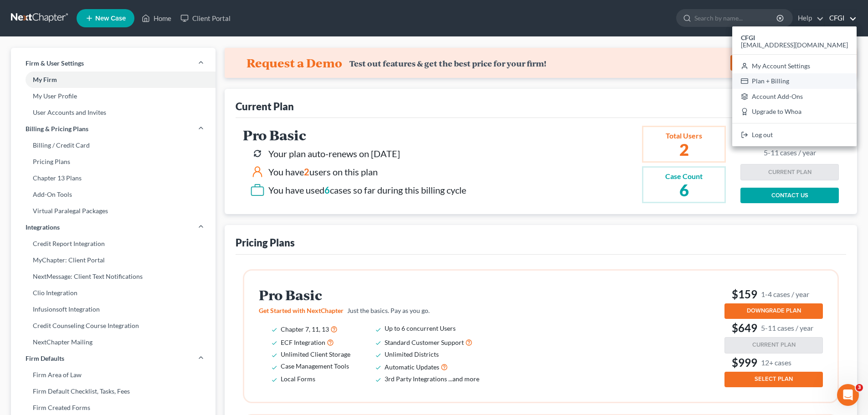 The height and width of the screenshot is (415, 868). Describe the element at coordinates (464, 379) in the screenshot. I see `span: ...and more` at that location.